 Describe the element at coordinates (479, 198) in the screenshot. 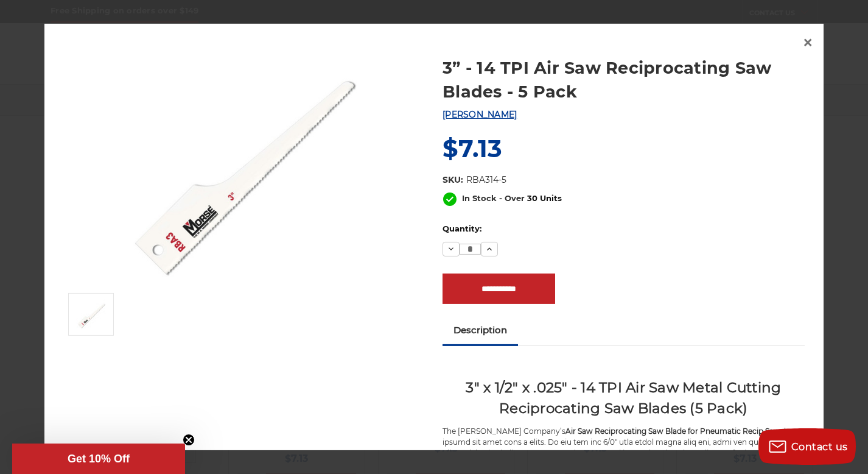

I see `span: In Stock` at that location.